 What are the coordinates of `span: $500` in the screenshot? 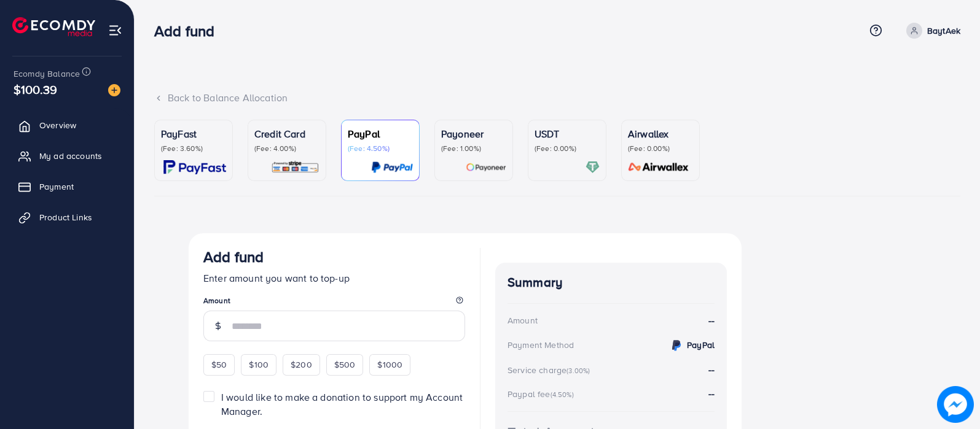 It's located at (345, 365).